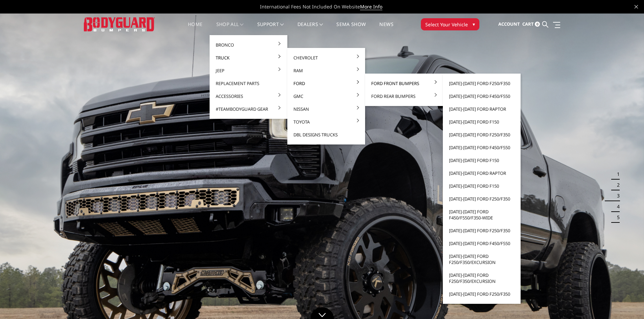 This screenshot has width=644, height=319. I want to click on a: Account, so click(509, 24).